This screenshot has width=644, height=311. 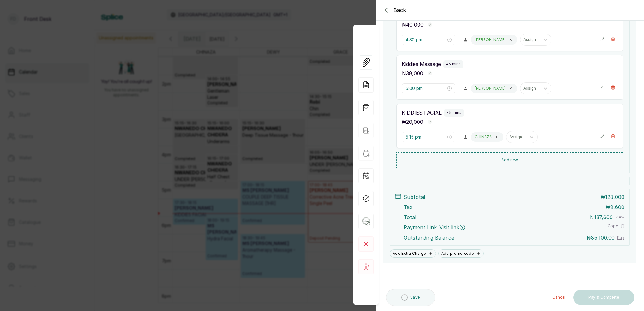 I want to click on span: 128,000, so click(x=615, y=197).